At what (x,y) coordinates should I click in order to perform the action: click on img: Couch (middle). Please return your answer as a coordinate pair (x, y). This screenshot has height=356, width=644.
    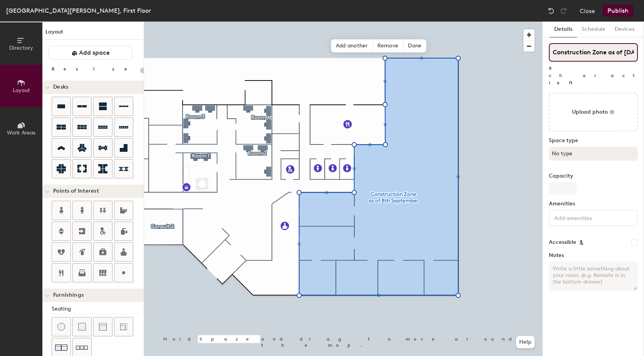
    Looking at the image, I should click on (103, 327).